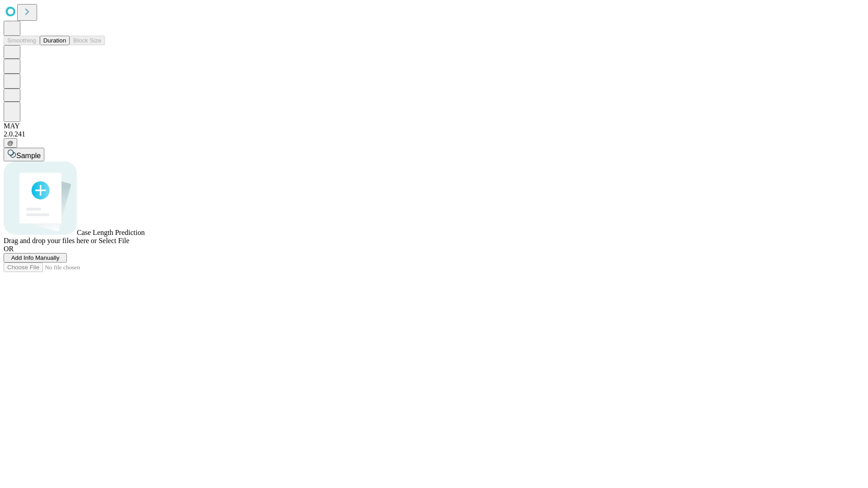 This screenshot has width=868, height=488. Describe the element at coordinates (434, 134) in the screenshot. I see `div: 2.0.241` at that location.